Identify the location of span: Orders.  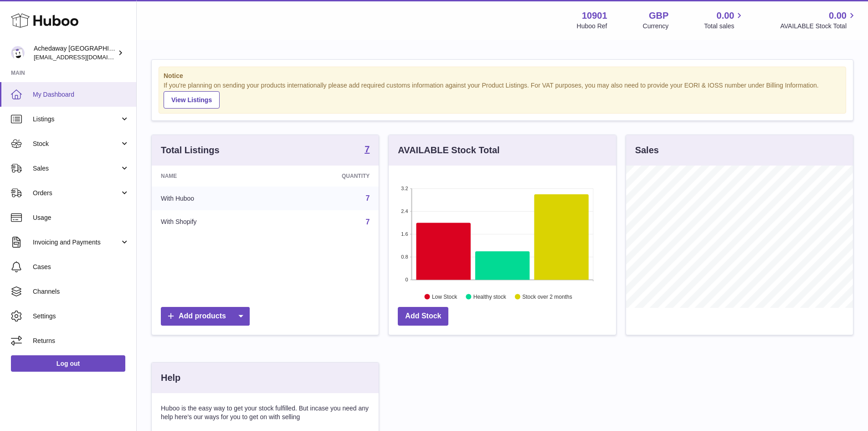
(76, 193).